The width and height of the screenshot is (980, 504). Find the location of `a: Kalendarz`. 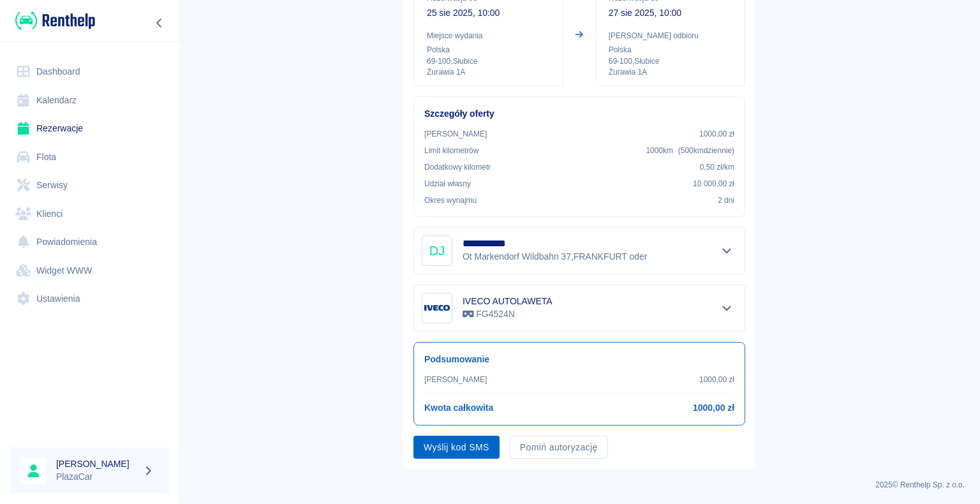

a: Kalendarz is located at coordinates (90, 100).